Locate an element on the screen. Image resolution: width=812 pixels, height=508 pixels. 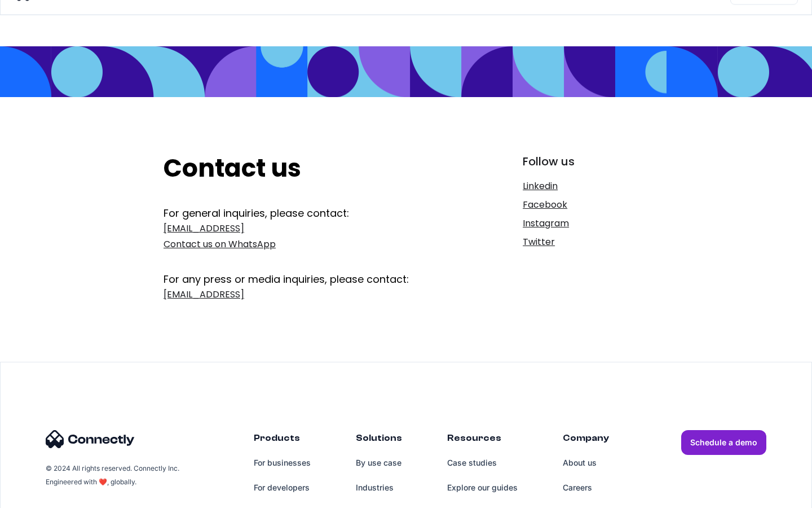
a: Careers is located at coordinates (586, 487).